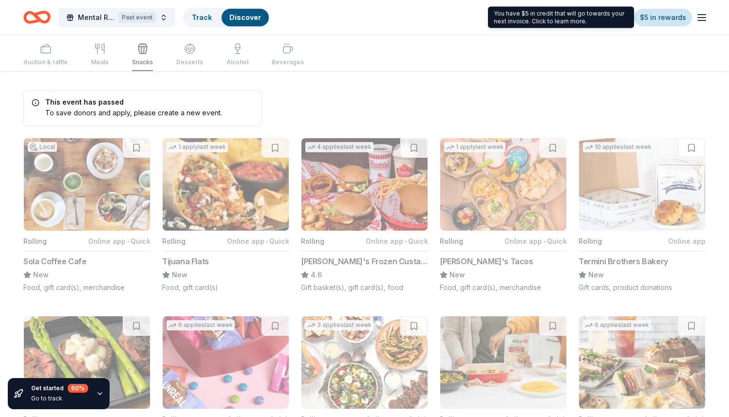  I want to click on div: Get started, so click(59, 389).